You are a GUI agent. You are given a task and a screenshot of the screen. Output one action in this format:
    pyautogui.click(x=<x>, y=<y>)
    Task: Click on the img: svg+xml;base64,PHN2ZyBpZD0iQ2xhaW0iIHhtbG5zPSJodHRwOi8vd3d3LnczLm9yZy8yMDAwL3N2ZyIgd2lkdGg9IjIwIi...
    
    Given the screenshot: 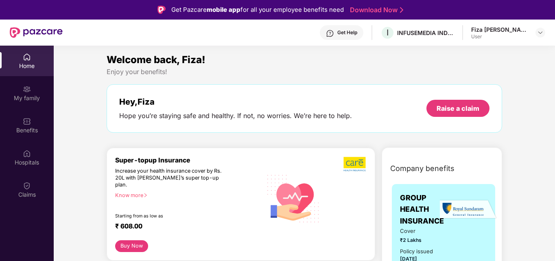 What is the action you would take?
    pyautogui.click(x=27, y=186)
    